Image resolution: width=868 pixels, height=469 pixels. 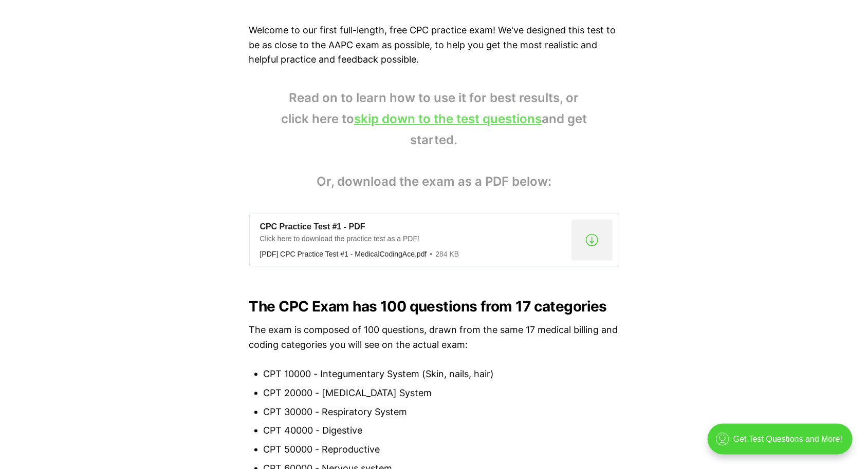 I want to click on div: Click here to download the practice test as a PDF!, so click(x=414, y=240).